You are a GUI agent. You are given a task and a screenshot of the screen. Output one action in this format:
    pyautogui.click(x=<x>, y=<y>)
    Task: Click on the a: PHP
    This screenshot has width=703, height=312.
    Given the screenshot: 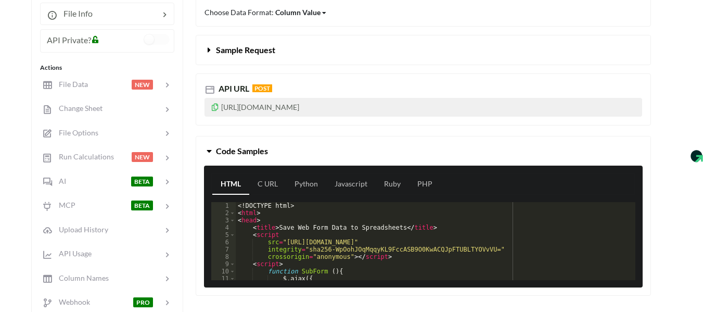 What is the action you would take?
    pyautogui.click(x=425, y=184)
    